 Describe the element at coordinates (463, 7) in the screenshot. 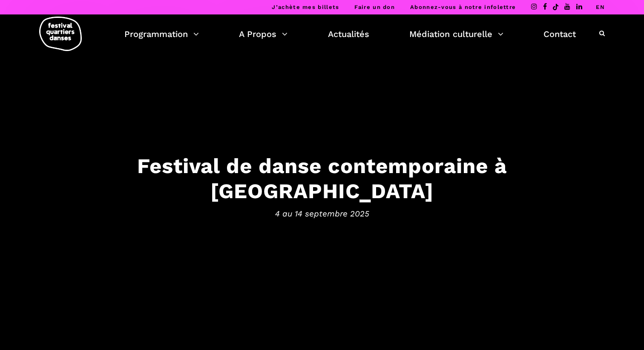

I see `a: Abonnez-vous à notre infolettre` at that location.